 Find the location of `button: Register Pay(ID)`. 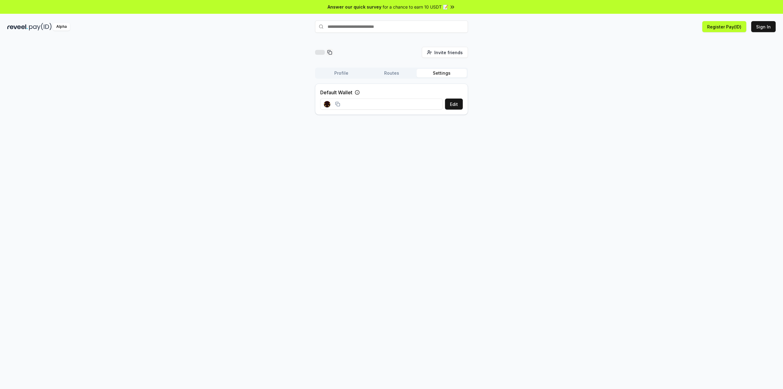

button: Register Pay(ID) is located at coordinates (724, 27).